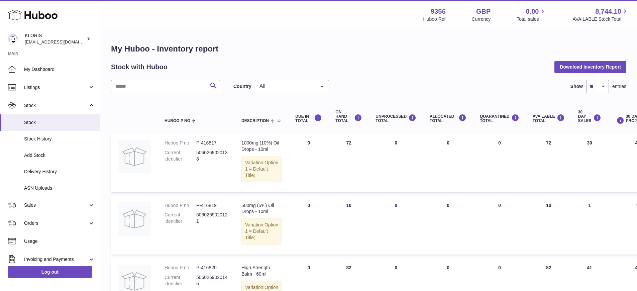  Describe the element at coordinates (212, 218) in the screenshot. I see `dd: 5060269020121` at that location.